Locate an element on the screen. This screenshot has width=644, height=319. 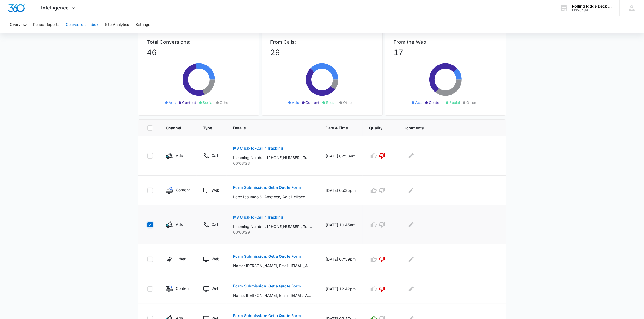
p: Total Conversions: is located at coordinates (199, 42).